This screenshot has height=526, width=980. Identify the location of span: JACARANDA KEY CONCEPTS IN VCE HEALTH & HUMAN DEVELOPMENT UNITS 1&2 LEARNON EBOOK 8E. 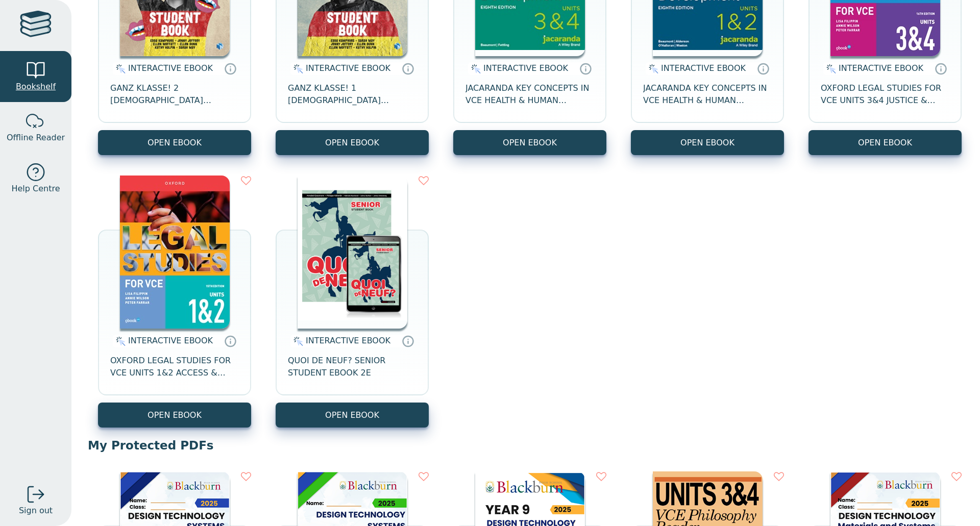
(707, 95).